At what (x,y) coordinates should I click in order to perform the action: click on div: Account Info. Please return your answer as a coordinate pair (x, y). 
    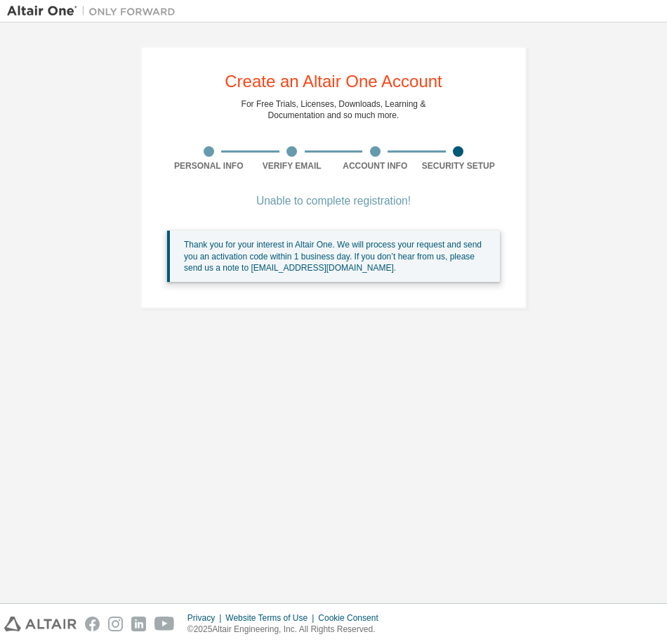
    Looking at the image, I should click on (375, 166).